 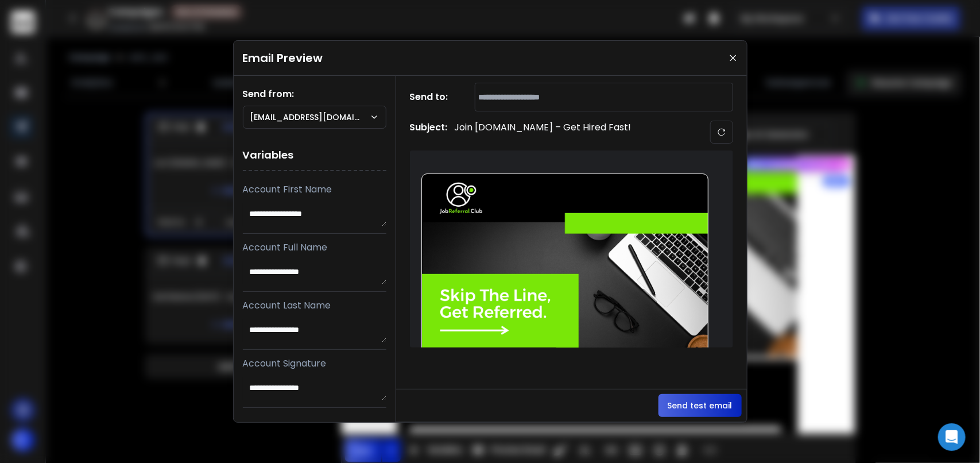 I want to click on h1: Variables, so click(x=315, y=156).